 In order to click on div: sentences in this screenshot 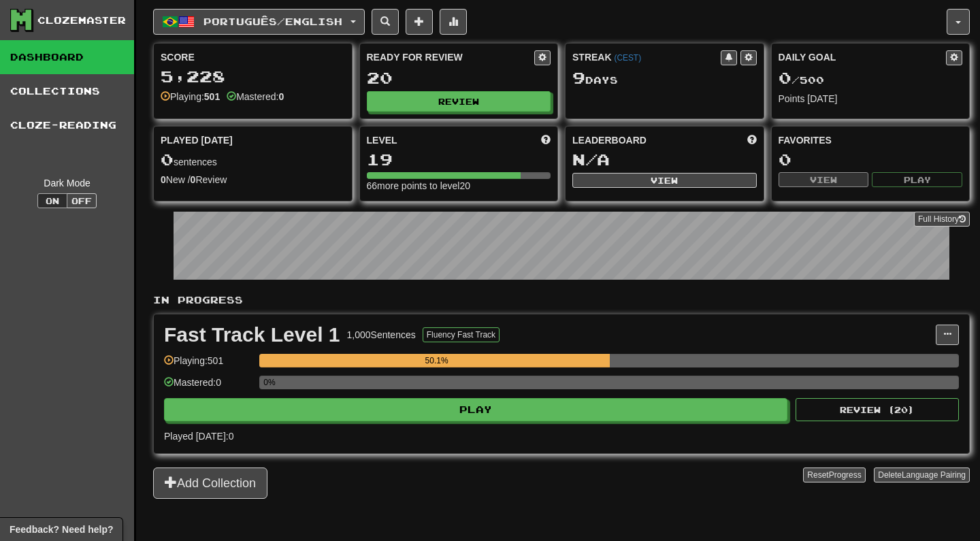, I will do `click(252, 160)`.